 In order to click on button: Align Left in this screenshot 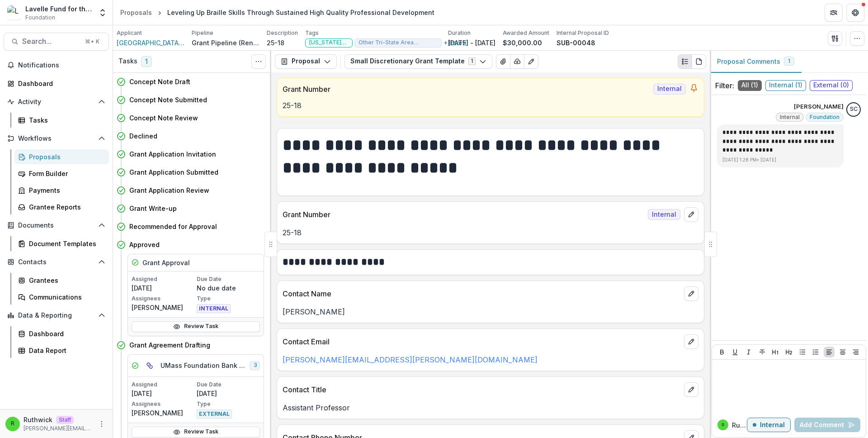, I will do `click(829, 352)`.